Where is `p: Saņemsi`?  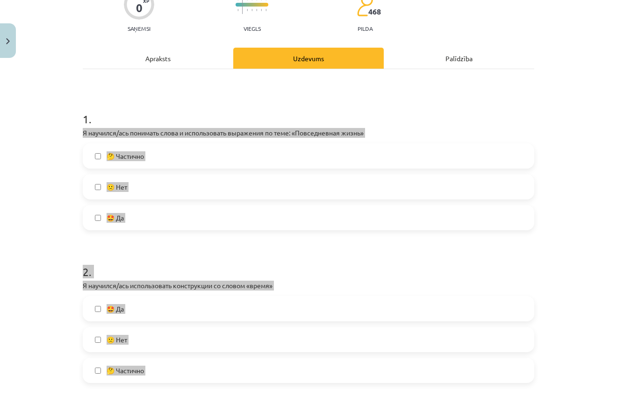 p: Saņemsi is located at coordinates (139, 28).